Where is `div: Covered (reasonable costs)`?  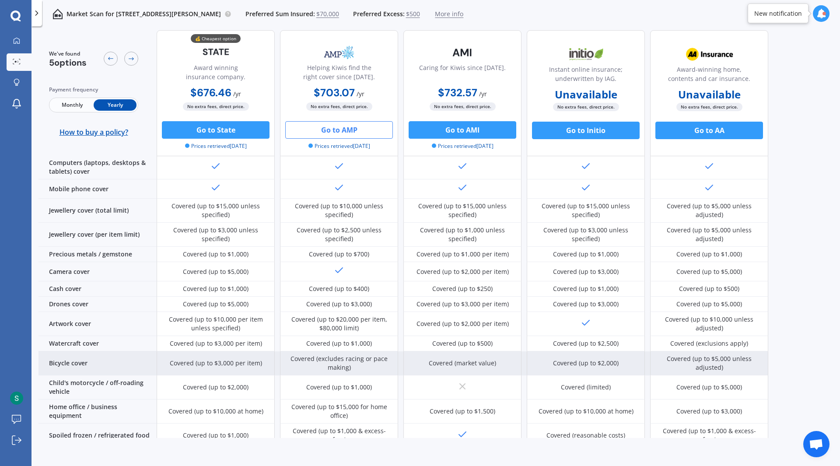
div: Covered (reasonable costs) is located at coordinates (586, 435).